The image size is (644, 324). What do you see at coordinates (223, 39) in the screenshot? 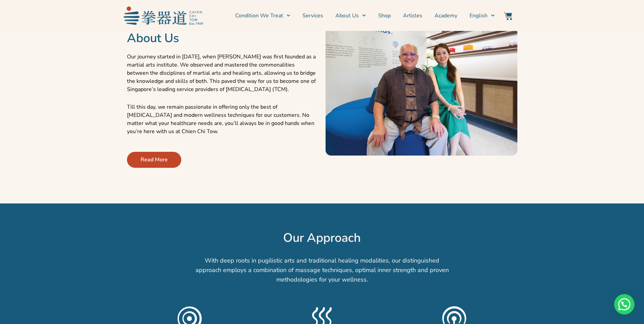
I see `h2: About Us` at bounding box center [223, 39].